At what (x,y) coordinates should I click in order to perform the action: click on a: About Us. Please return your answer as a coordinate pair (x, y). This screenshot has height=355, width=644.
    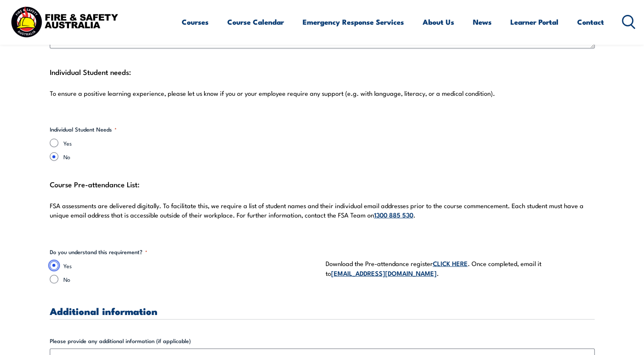
    Looking at the image, I should click on (438, 22).